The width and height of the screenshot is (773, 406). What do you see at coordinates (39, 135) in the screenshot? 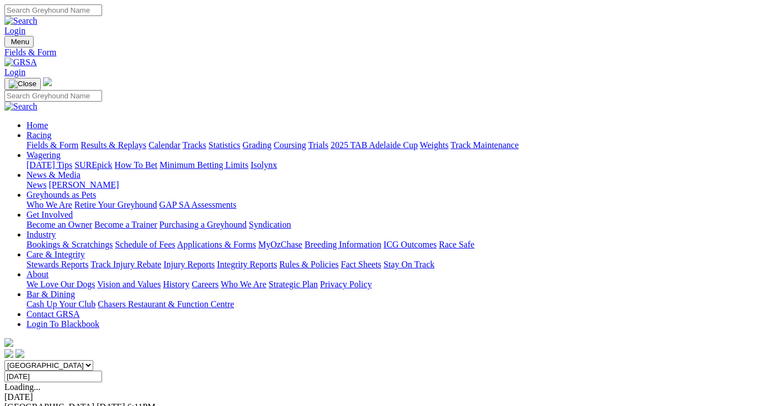
I see `a: Racing` at bounding box center [39, 135].